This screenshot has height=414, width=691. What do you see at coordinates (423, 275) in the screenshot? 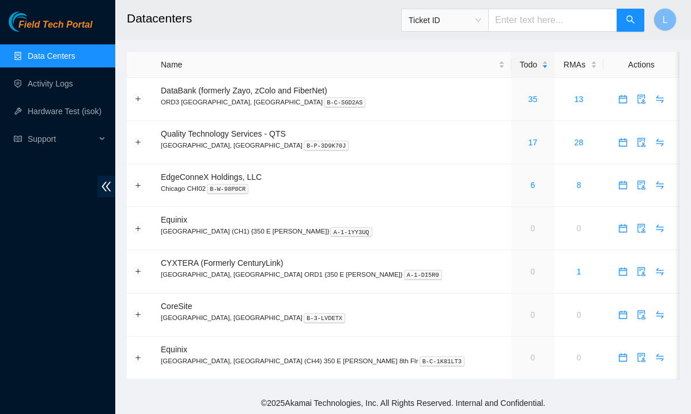
I see `kbd: A-1-DI5R0` at bounding box center [423, 275].